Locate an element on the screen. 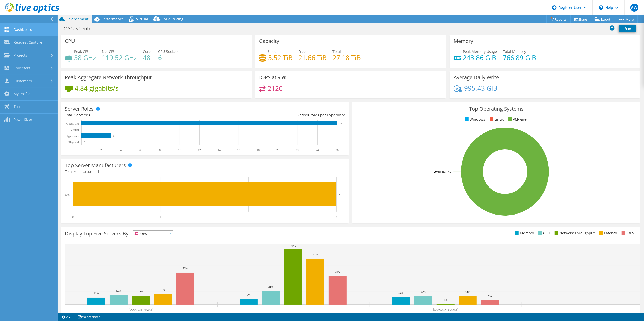 This screenshot has height=321, width=644. h3: Top Server Manufacturers is located at coordinates (95, 165).